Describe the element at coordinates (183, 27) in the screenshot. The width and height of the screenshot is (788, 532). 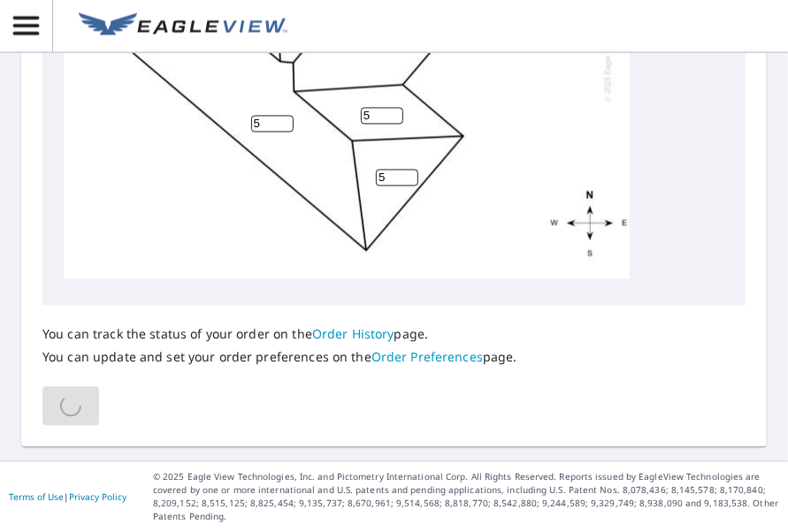
I see `a: EV Logo` at that location.